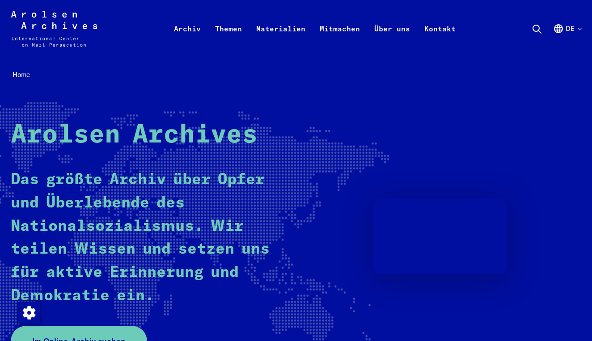 The width and height of the screenshot is (592, 341). I want to click on span: Home, so click(21, 74).